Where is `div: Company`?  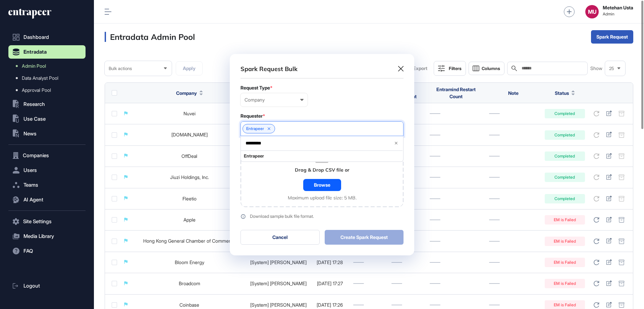
div: Company is located at coordinates (274, 100).